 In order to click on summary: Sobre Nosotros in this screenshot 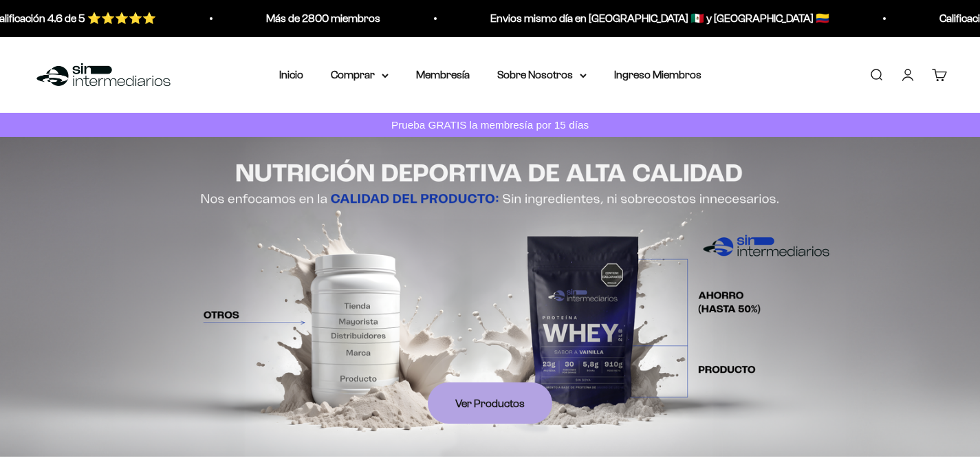, I will do `click(542, 75)`.